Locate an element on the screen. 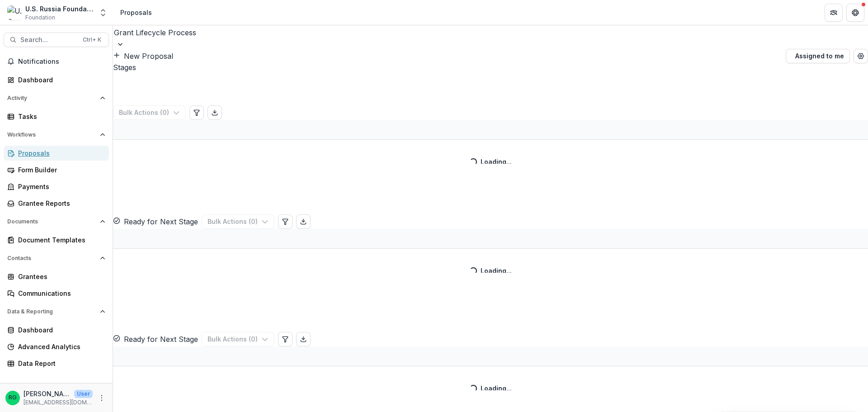  div: Form Builder is located at coordinates (59, 170).